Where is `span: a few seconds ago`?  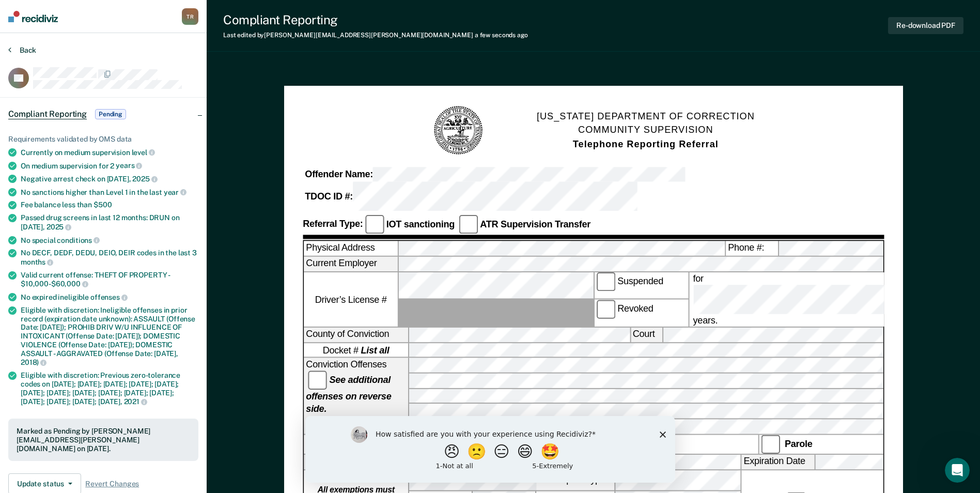
span: a few seconds ago is located at coordinates (502, 35).